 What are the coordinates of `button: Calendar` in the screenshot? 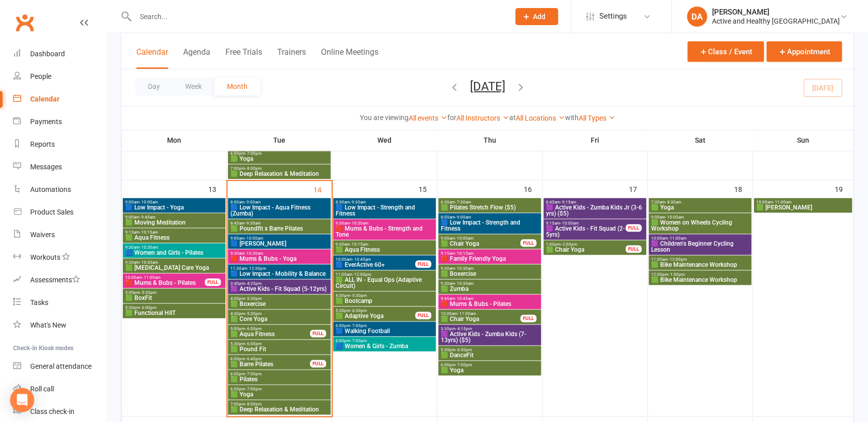 It's located at (152, 58).